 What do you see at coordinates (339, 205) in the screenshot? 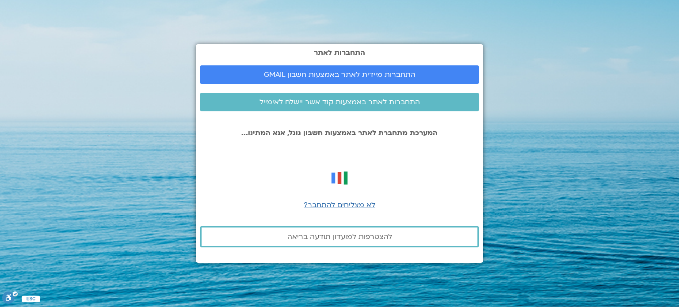
I see `span: לא מצליחים להתחבר?` at bounding box center [339, 205].